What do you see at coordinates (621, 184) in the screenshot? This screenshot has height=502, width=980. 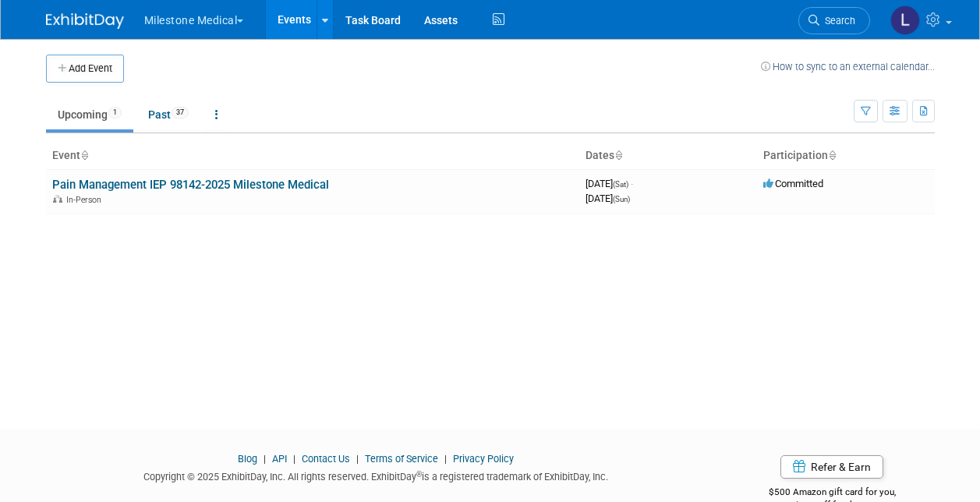 I see `span: (Sat)` at bounding box center [621, 184].